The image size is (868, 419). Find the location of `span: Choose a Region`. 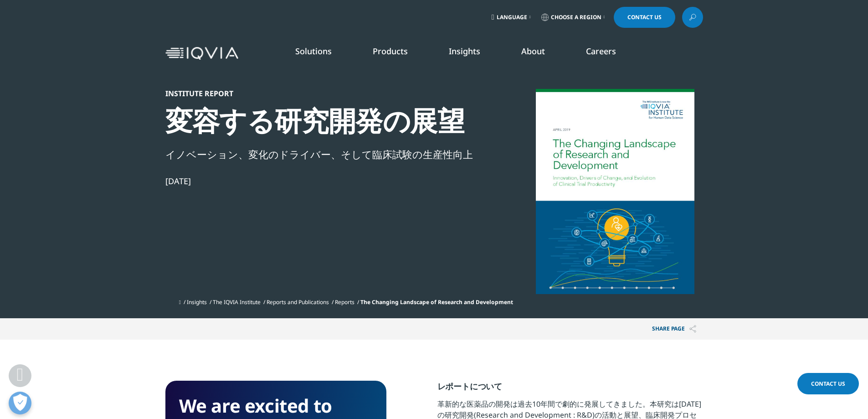

span: Choose a Region is located at coordinates (576, 17).